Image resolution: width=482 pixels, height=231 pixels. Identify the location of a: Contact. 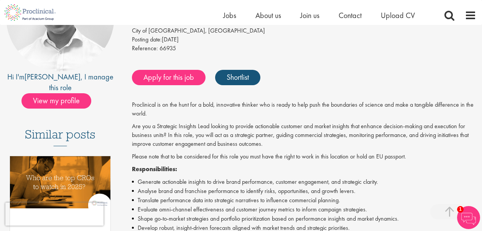
(350, 15).